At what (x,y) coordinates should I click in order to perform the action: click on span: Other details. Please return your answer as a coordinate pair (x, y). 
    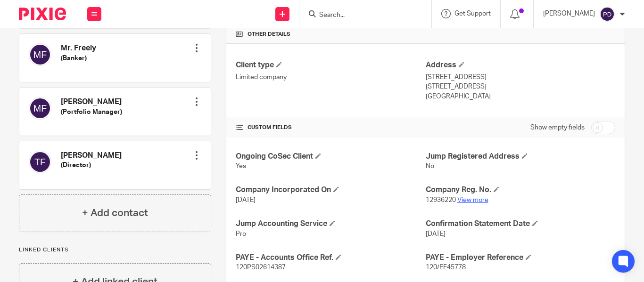
    Looking at the image, I should click on (269, 35).